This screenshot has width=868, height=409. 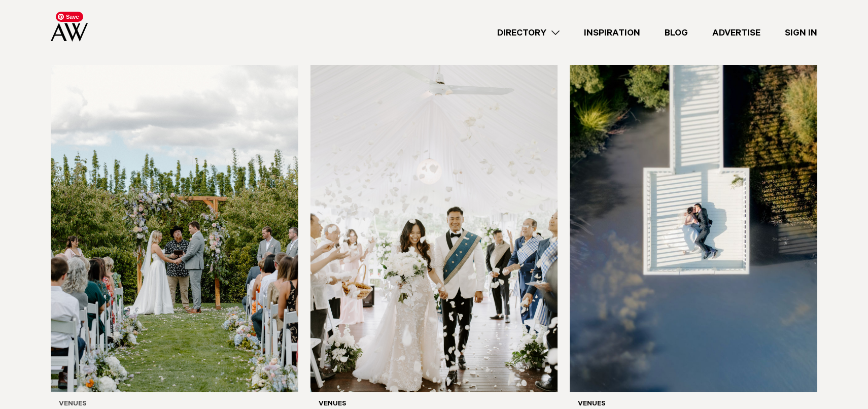 What do you see at coordinates (69, 32) in the screenshot?
I see `img: Auckland Weddings Logo` at bounding box center [69, 32].